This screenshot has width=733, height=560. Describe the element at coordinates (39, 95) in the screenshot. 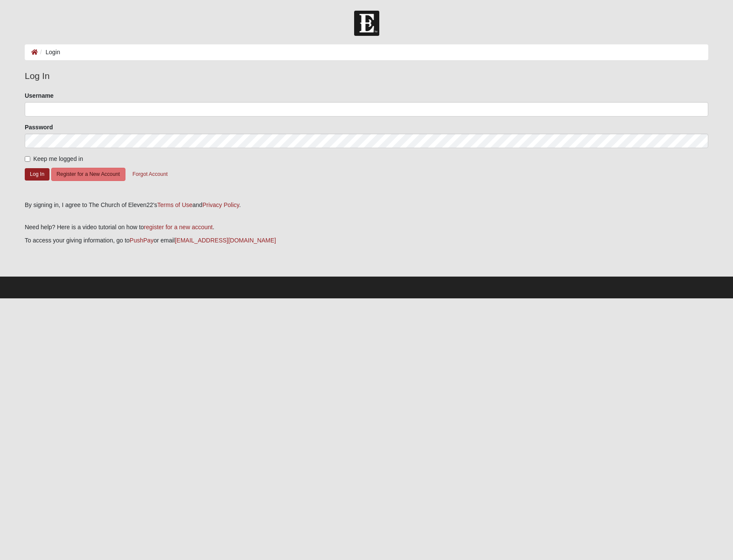

I see `label: Username` at that location.